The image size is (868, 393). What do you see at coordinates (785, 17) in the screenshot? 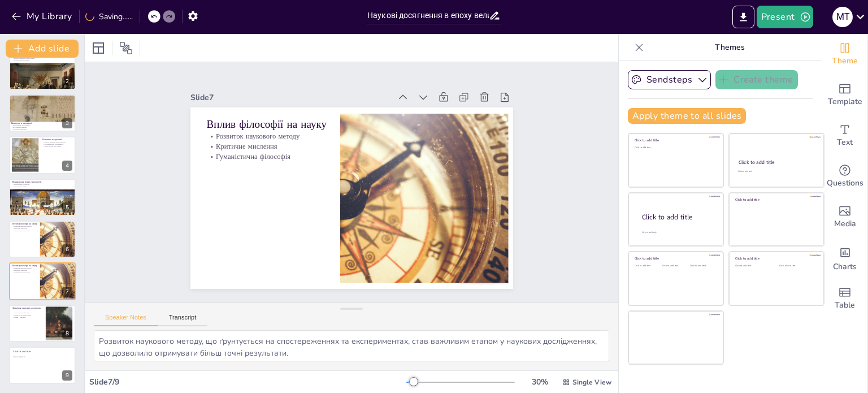
I see `button: Present` at bounding box center [785, 17].